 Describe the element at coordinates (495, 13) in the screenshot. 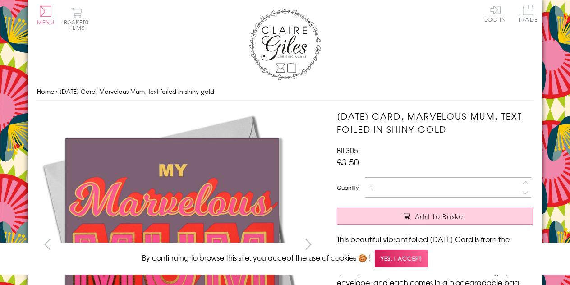

I see `a: Log In` at that location.